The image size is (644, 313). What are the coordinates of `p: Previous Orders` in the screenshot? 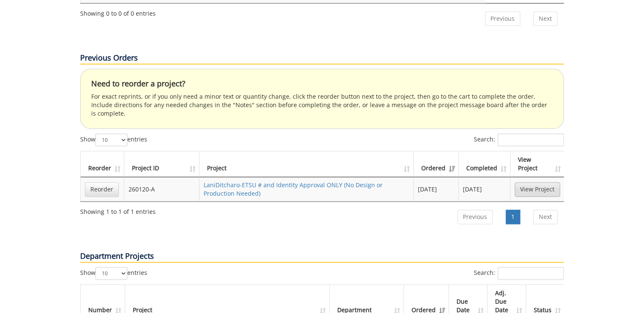 It's located at (322, 59).